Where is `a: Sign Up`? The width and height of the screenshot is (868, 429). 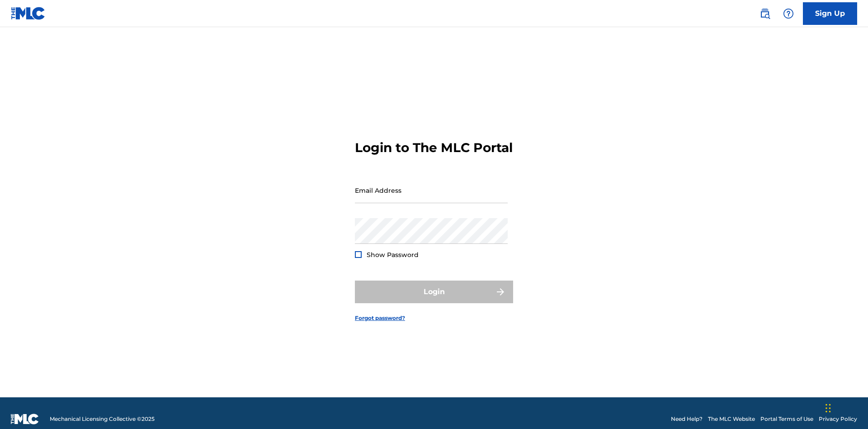 a: Sign Up is located at coordinates (830, 14).